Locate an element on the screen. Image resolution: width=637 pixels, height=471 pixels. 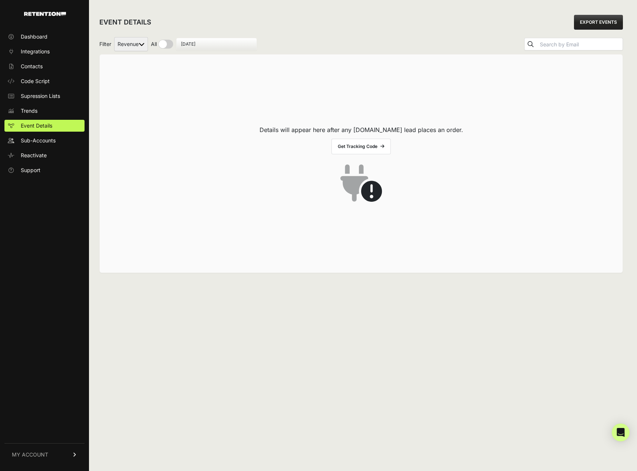
a: Code Script is located at coordinates (45, 81).